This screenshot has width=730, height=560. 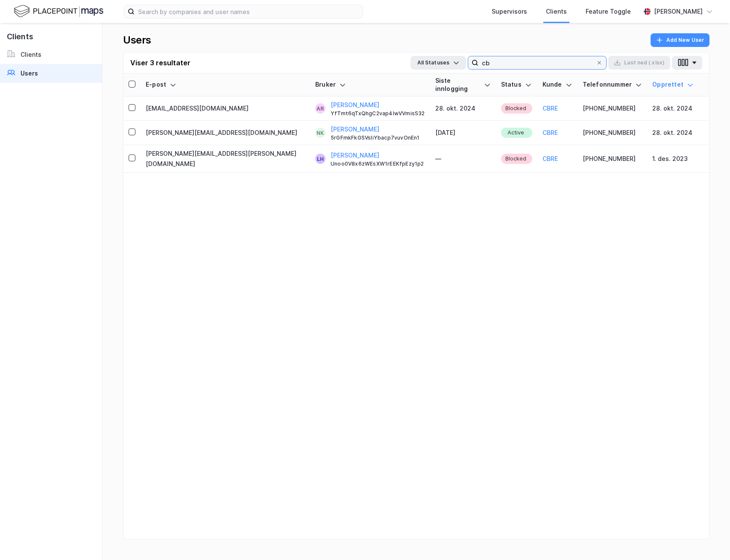 What do you see at coordinates (537, 63) in the screenshot?
I see `input: Search user by name, email or client` at bounding box center [537, 63].